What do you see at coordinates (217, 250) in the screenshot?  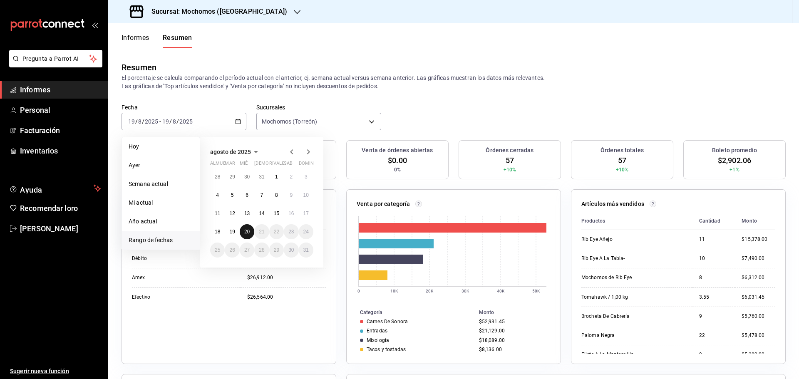 I see `abbr: 25 de agosto de 2025` at bounding box center [217, 250].